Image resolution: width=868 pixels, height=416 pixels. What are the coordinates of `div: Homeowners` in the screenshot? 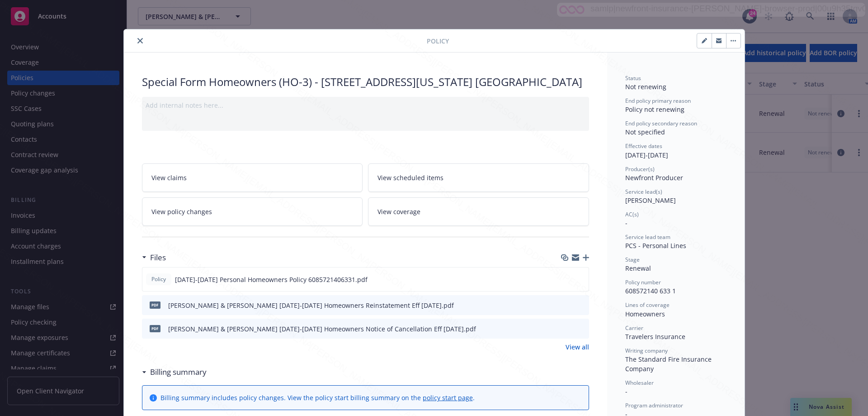 It's located at (676, 314).